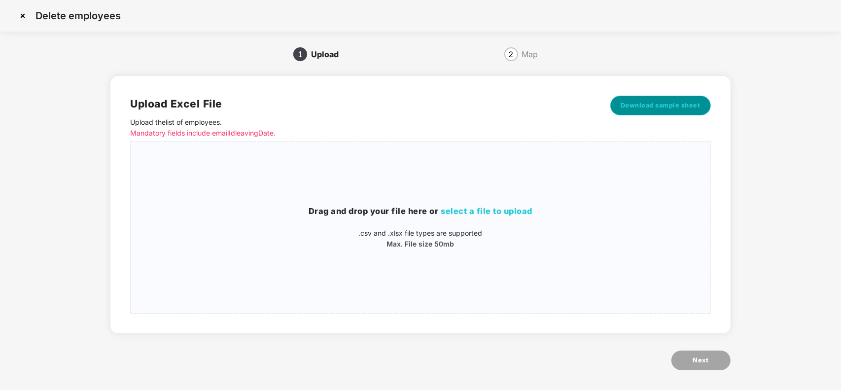 The image size is (841, 390). What do you see at coordinates (420, 211) in the screenshot?
I see `h3: Drag and drop your file here or` at bounding box center [420, 211].